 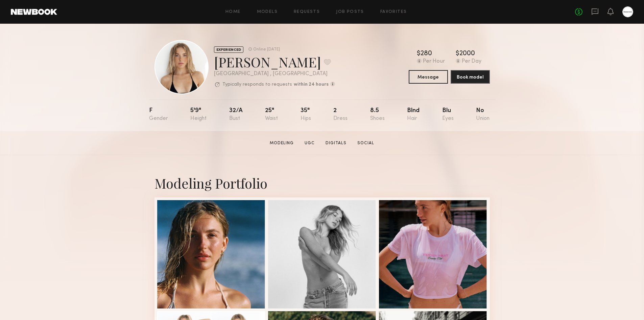 What do you see at coordinates (340, 115) in the screenshot?
I see `div: 2` at bounding box center [340, 115].